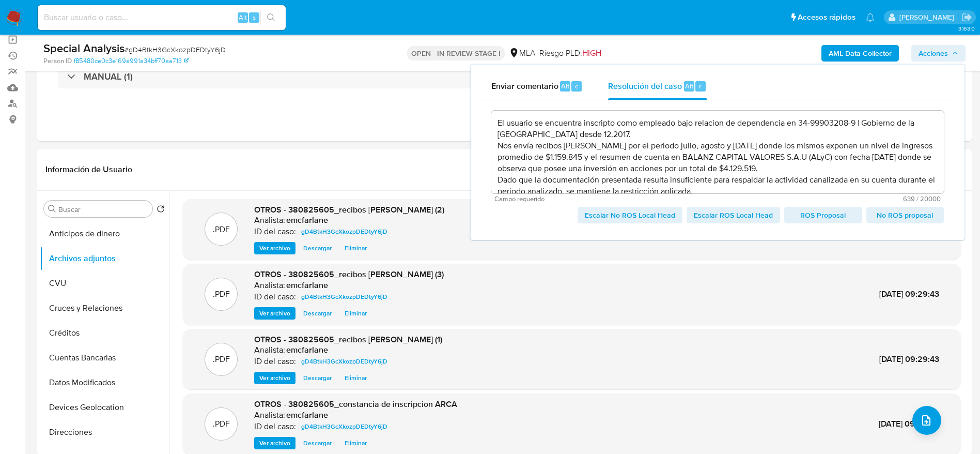 This screenshot has width=980, height=454. Describe the element at coordinates (355, 404) in the screenshot. I see `span: OTROS - 380825605_constancia de inscripcion ARCA` at that location.